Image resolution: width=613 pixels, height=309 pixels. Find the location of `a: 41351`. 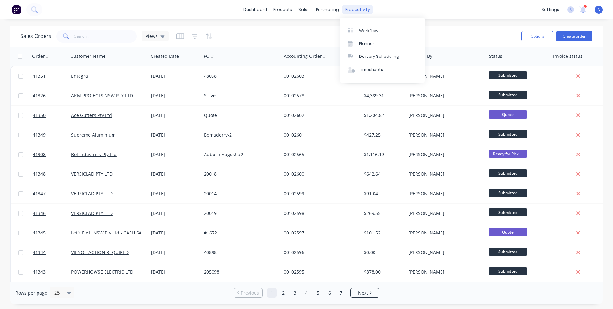

a: 41351 is located at coordinates (52, 76).